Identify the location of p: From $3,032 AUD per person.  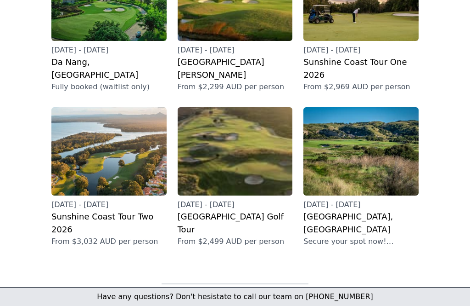
(109, 241).